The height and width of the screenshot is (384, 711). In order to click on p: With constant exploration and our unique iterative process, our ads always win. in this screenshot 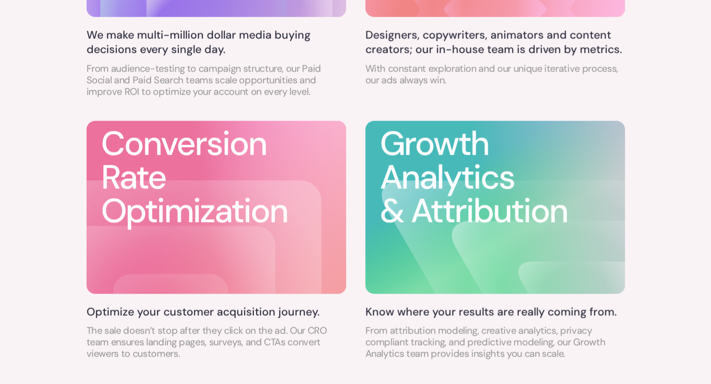, I will do `click(495, 74)`.